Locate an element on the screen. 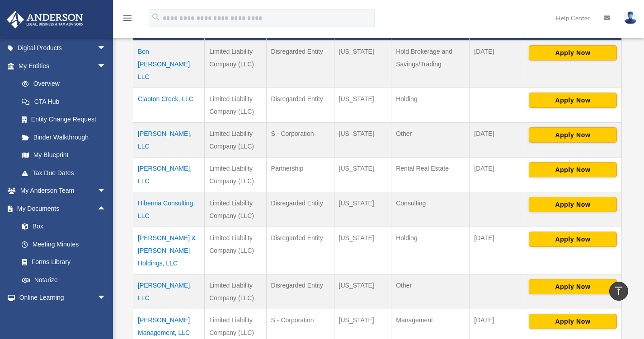 The height and width of the screenshot is (339, 644). td: Rental Real Estate is located at coordinates (430, 175).